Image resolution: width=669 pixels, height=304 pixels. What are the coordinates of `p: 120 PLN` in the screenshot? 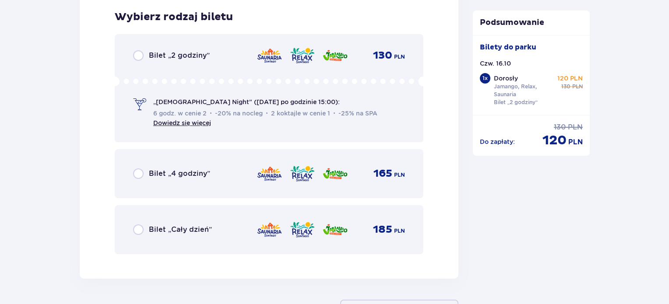 It's located at (570, 78).